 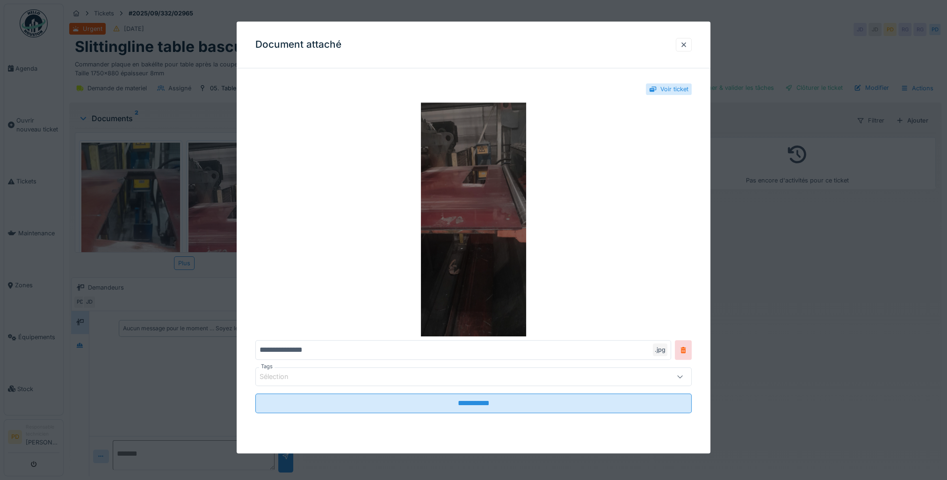 What do you see at coordinates (473, 219) in the screenshot?
I see `img: d7221fe7-a6eb-4d90-841e-33e5839373b0-20250929_075056.jpg` at bounding box center [473, 219].